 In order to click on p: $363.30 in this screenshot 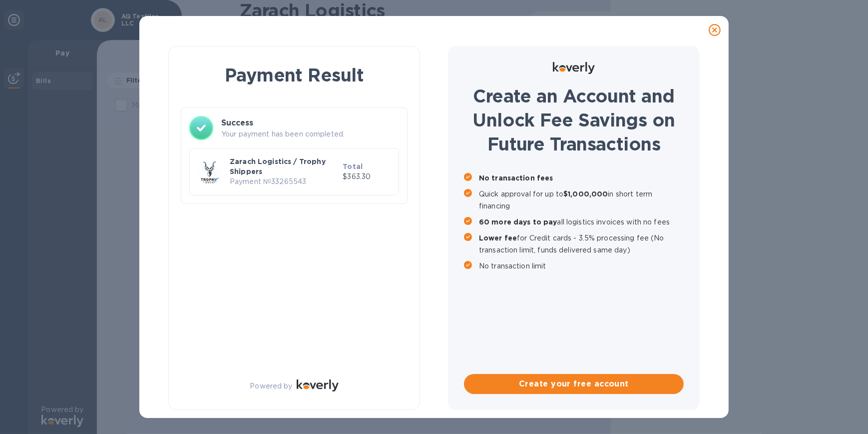, I will do `click(367, 177)`.